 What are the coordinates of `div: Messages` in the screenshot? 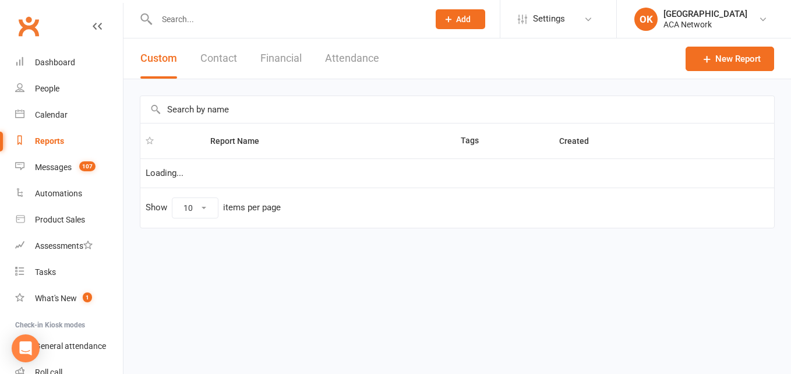 It's located at (53, 167).